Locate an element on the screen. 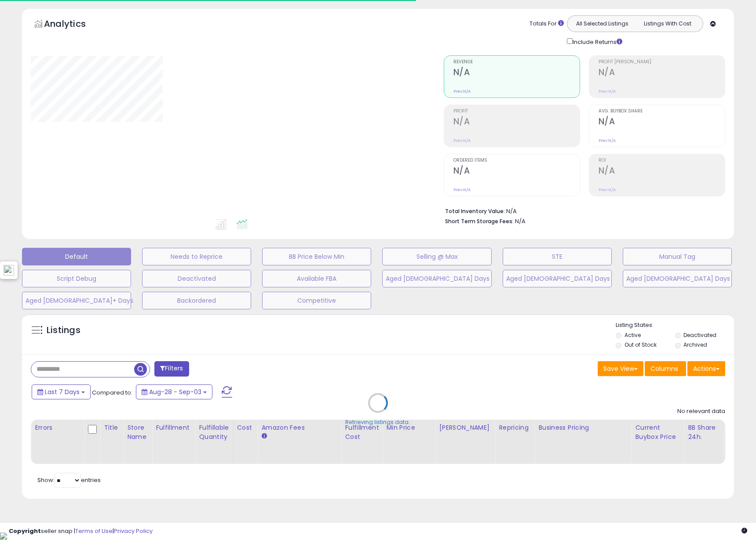 The height and width of the screenshot is (540, 756). b: Total Inventory Value: is located at coordinates (475, 211).